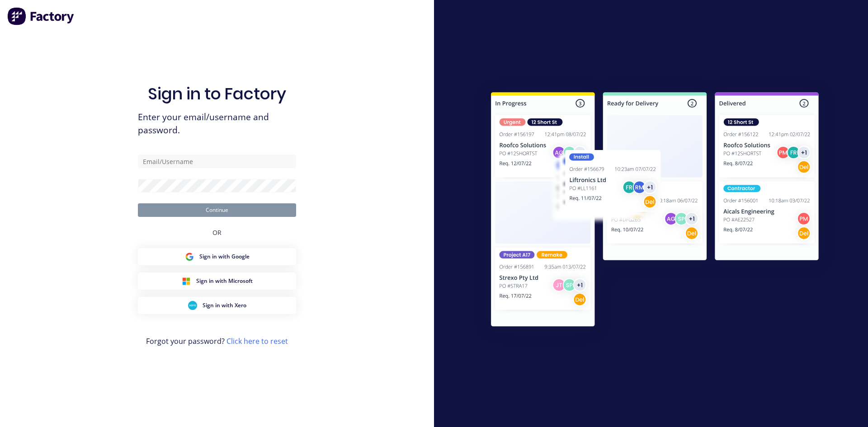  What do you see at coordinates (217, 161) in the screenshot?
I see `input: Email/Username` at bounding box center [217, 161].